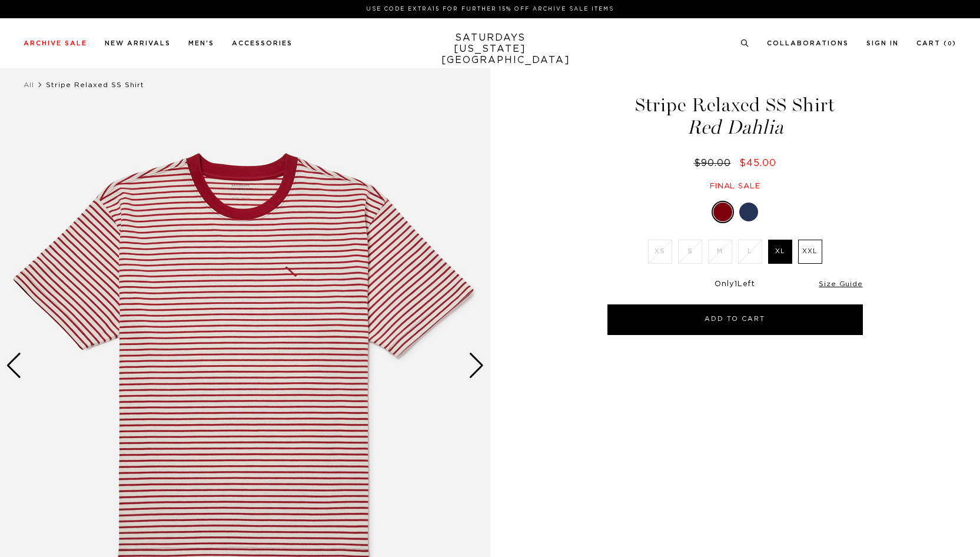 This screenshot has height=557, width=980. Describe the element at coordinates (29, 85) in the screenshot. I see `a: All` at that location.